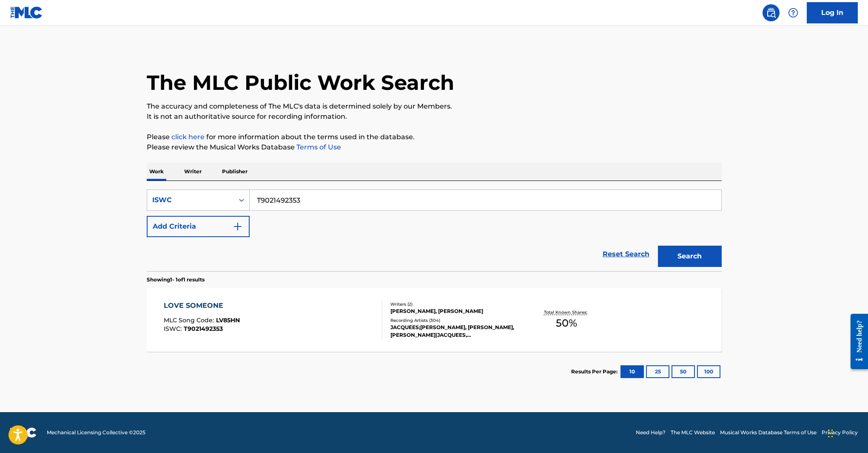  What do you see at coordinates (96, 432) in the screenshot?
I see `span: Mechanical Licensing Collective © 2025` at bounding box center [96, 432].